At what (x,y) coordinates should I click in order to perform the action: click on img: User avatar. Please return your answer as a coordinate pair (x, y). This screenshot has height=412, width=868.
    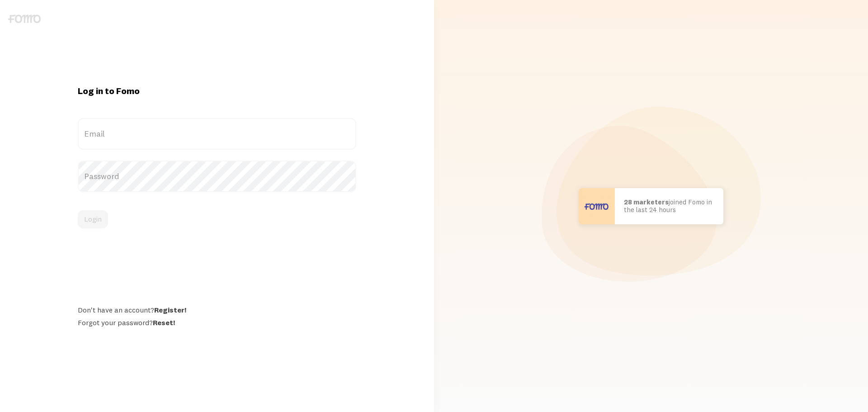
    Looking at the image, I should click on (597, 206).